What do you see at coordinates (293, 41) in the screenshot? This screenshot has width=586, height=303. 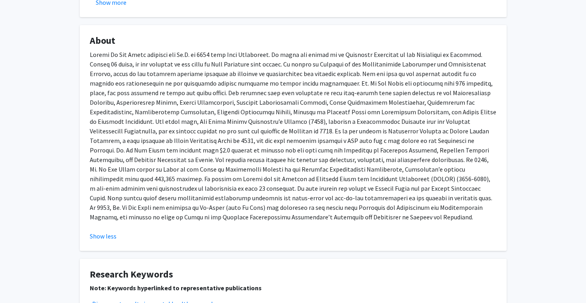 I see `h4: About` at bounding box center [293, 41].